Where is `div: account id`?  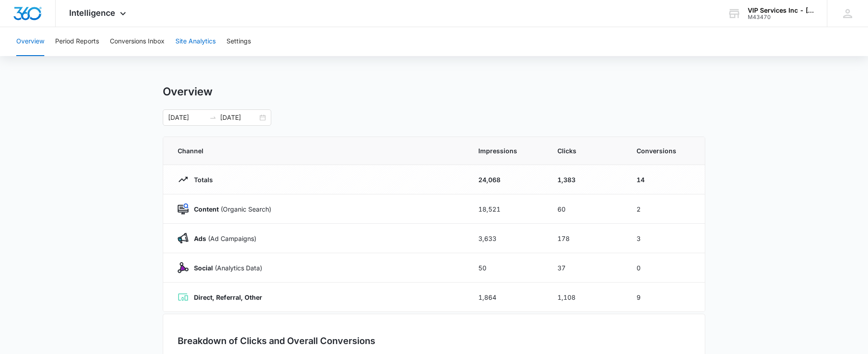 div: account id is located at coordinates (781, 17).